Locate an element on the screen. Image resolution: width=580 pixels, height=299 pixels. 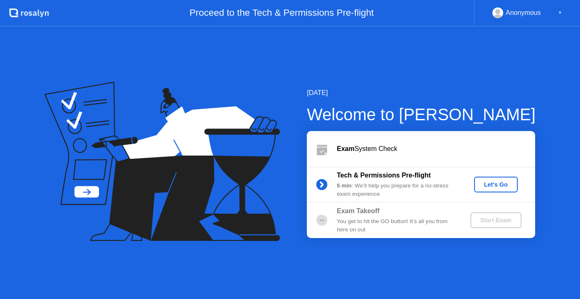
b: 5 min is located at coordinates (344, 186).